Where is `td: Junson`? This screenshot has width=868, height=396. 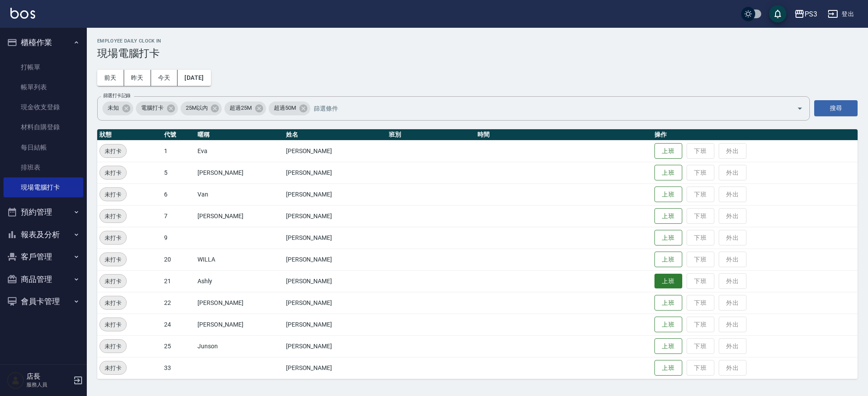
td: Junson is located at coordinates (239, 346).